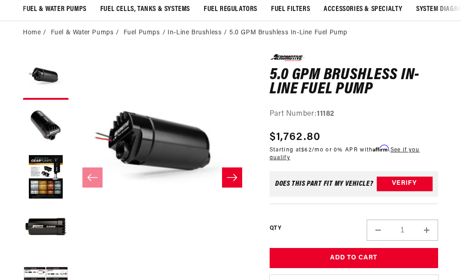 Image resolution: width=461 pixels, height=280 pixels. Describe the element at coordinates (354, 154) in the screenshot. I see `p: Starting at /mo or 0% APR with .` at that location.